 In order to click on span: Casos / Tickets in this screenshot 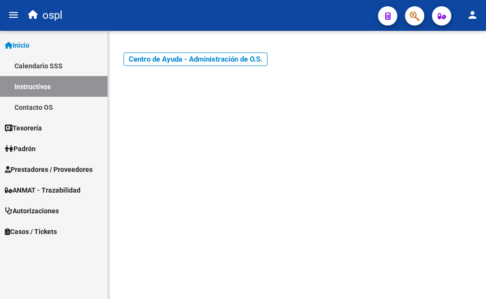, I will do `click(31, 232)`.